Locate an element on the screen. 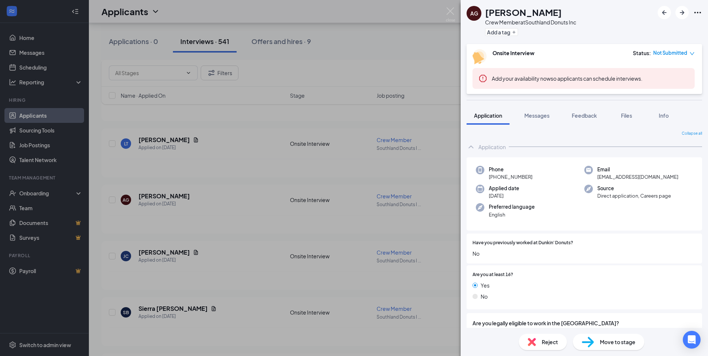  span: Source is located at coordinates (634, 188).